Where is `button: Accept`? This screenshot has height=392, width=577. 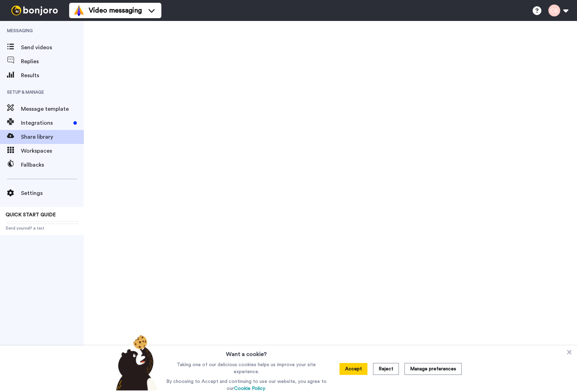 button: Accept is located at coordinates (354, 369).